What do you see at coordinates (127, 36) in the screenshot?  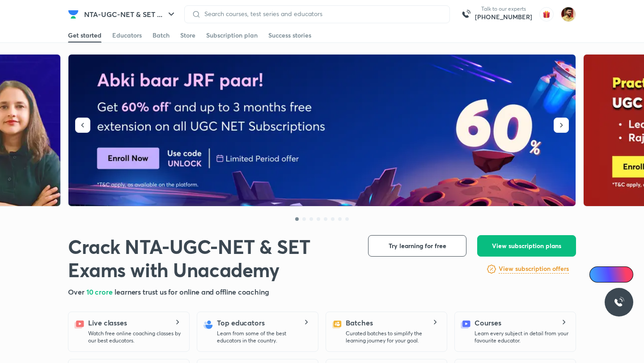 I see `div: Educators` at bounding box center [127, 36].